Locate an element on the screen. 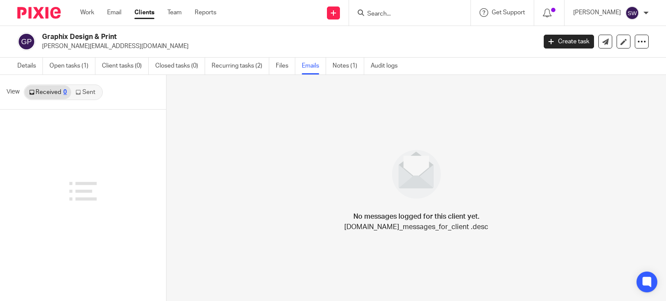 The height and width of the screenshot is (301, 666). a: Audit logs is located at coordinates (387, 66).